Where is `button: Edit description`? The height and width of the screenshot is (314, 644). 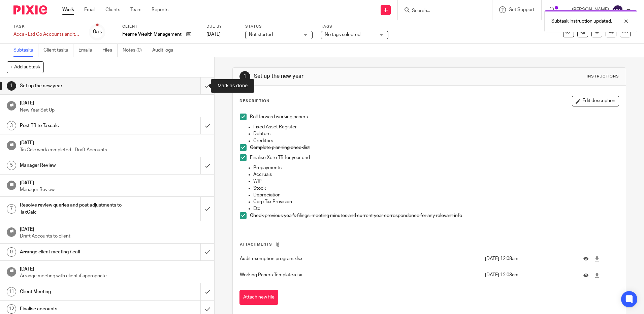 button: Edit description is located at coordinates (595, 101).